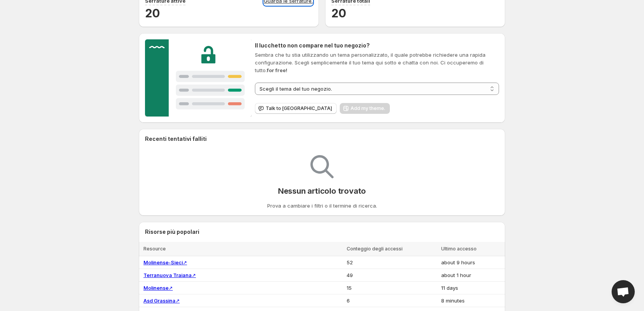  Describe the element at coordinates (176, 139) in the screenshot. I see `h2: Recenti tentativi falliti` at that location.